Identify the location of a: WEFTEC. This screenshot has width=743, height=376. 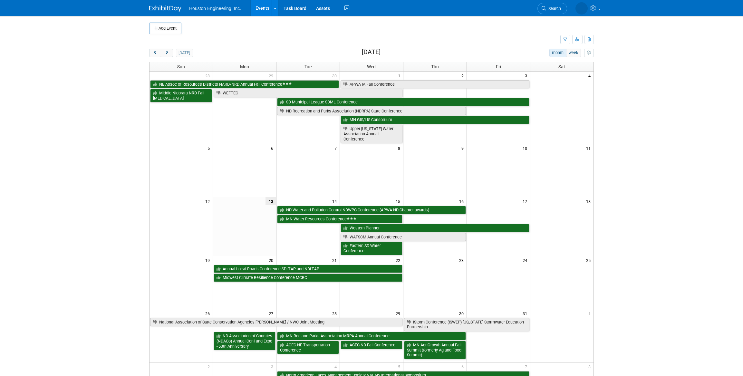
(308, 93).